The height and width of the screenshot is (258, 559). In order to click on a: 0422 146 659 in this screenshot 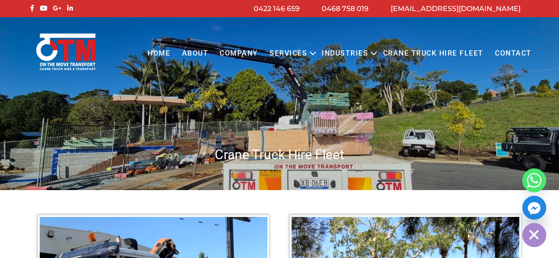, I will do `click(276, 8)`.